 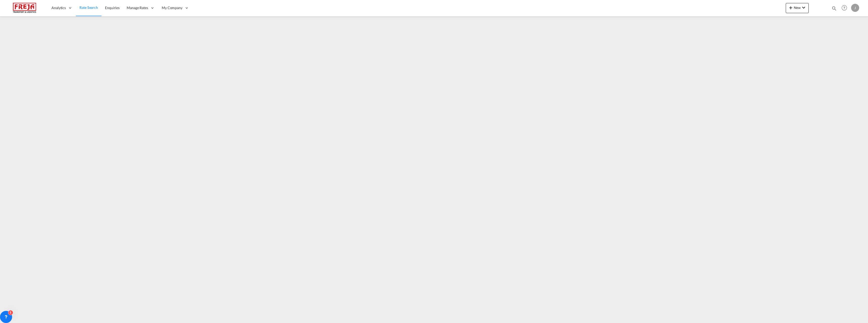 I want to click on span: Help, so click(x=845, y=8).